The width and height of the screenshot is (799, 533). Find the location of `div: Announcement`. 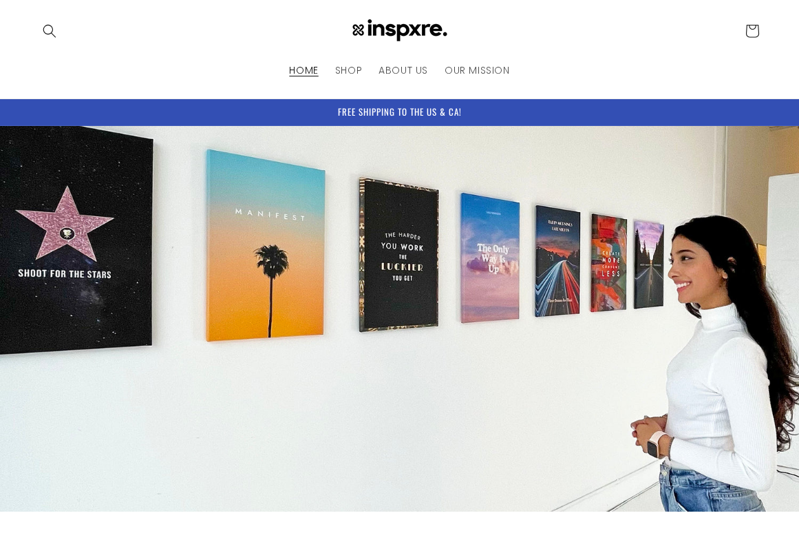

div: Announcement is located at coordinates (399, 112).